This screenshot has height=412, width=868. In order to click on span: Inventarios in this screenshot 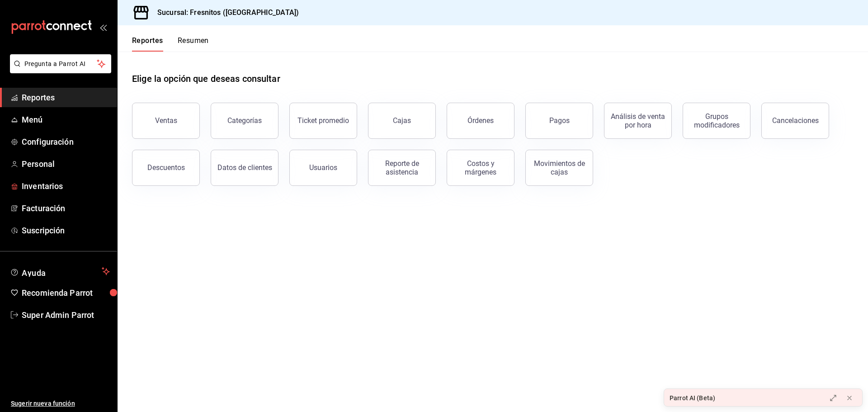, I will do `click(66, 186)`.